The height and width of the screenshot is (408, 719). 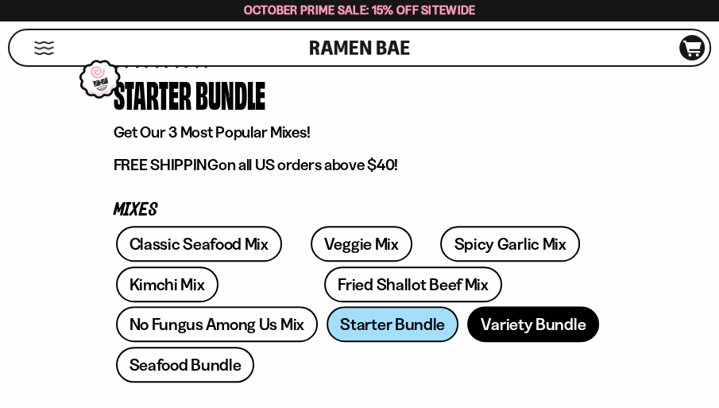 What do you see at coordinates (360, 210) in the screenshot?
I see `p: Mixes` at bounding box center [360, 210].